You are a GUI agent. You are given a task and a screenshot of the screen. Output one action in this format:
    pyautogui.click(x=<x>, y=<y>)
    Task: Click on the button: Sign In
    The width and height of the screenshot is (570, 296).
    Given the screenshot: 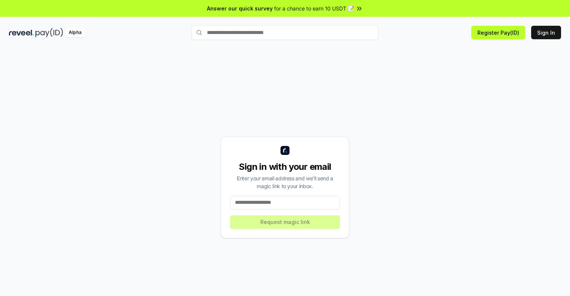 What is the action you would take?
    pyautogui.click(x=546, y=32)
    